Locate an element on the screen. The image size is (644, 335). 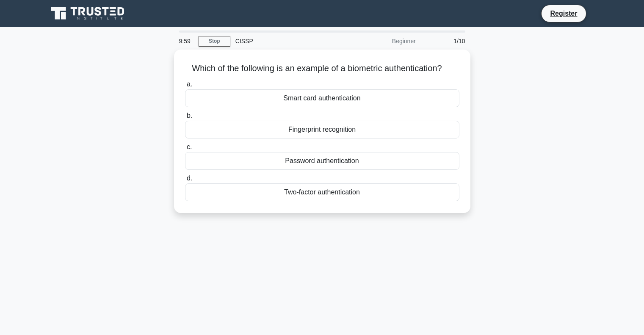
div: Password authentication is located at coordinates (322, 161).